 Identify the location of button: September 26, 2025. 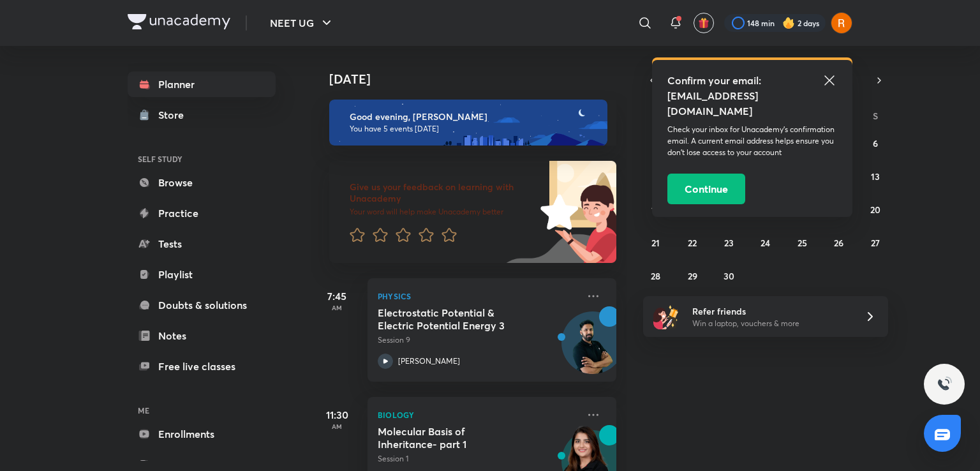
(839, 242).